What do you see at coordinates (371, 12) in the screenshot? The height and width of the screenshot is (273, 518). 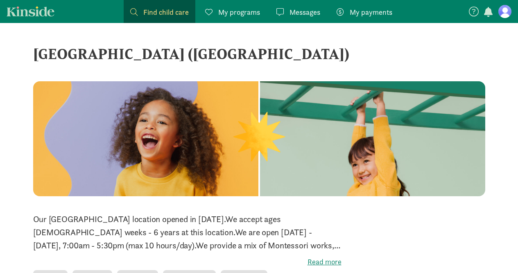 I see `span: My payments` at bounding box center [371, 12].